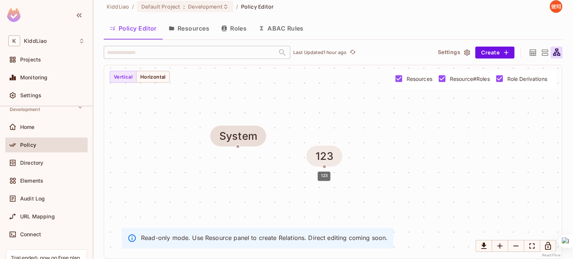  I want to click on button: Fit View, so click(532, 246).